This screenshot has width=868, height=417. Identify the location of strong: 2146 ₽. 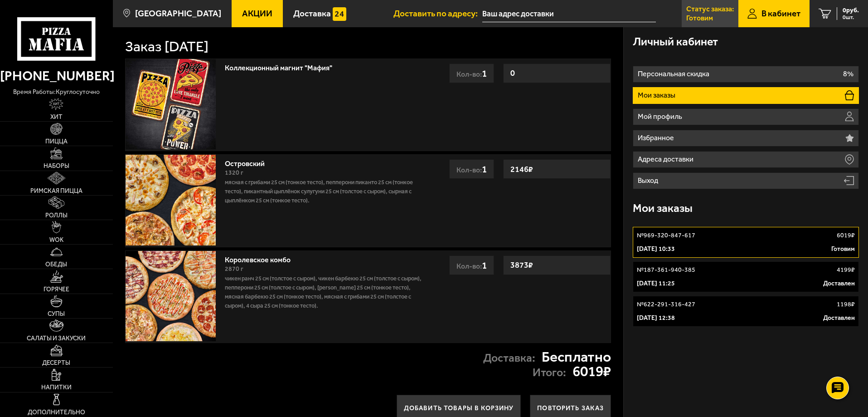
(522, 169).